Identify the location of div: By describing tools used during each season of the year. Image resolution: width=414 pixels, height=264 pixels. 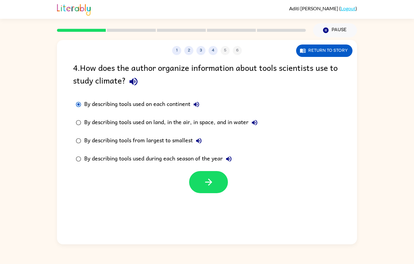
(159, 159).